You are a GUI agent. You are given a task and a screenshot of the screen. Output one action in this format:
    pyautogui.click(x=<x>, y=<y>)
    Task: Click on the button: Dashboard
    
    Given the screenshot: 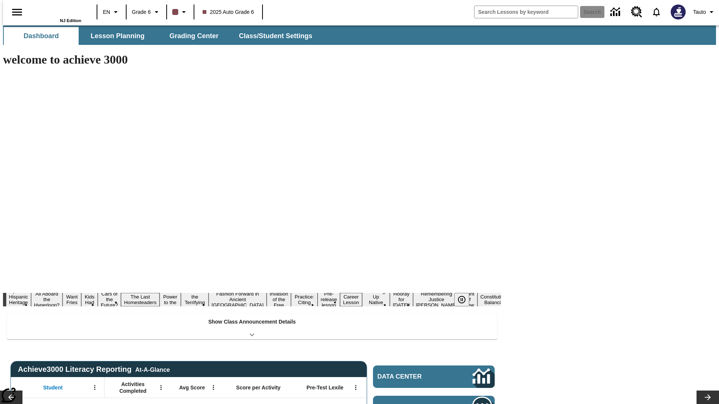 What is the action you would take?
    pyautogui.click(x=41, y=36)
    